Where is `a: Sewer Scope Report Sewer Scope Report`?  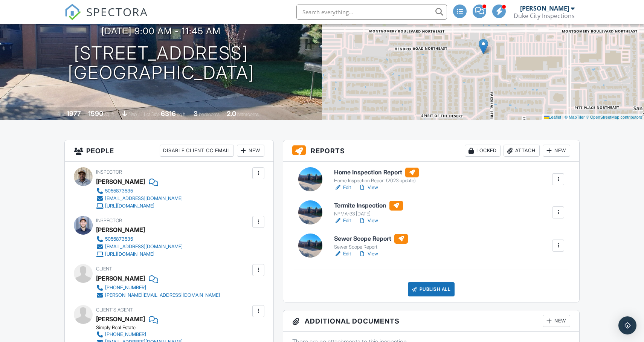
a: Sewer Scope Report Sewer Scope Report is located at coordinates (371, 242).